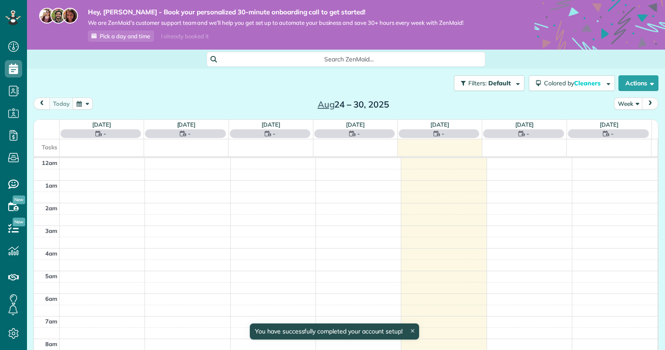 This screenshot has height=350, width=665. What do you see at coordinates (51, 321) in the screenshot?
I see `span: 7am` at bounding box center [51, 321].